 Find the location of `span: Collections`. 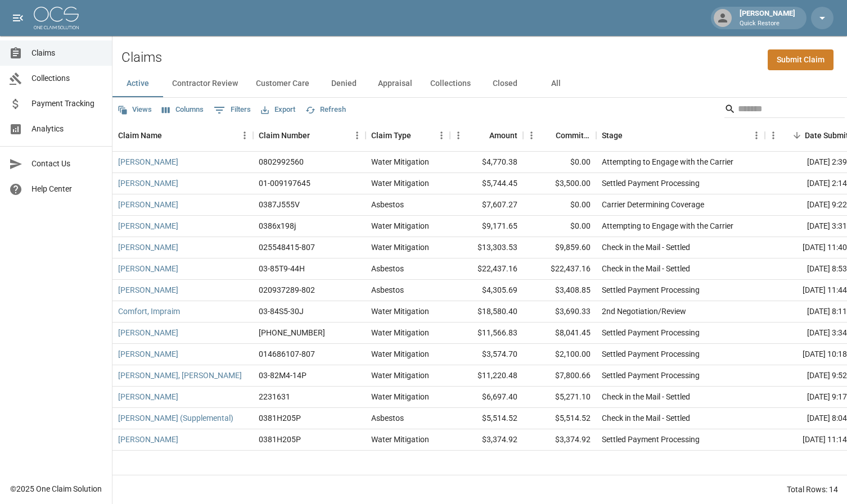

span: Collections is located at coordinates (67, 78).